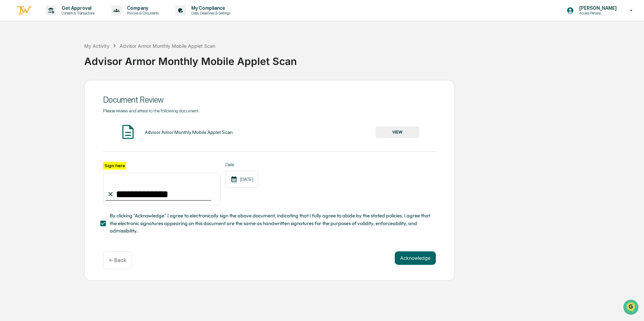  What do you see at coordinates (269, 100) in the screenshot?
I see `div: Document Review` at bounding box center [269, 100].